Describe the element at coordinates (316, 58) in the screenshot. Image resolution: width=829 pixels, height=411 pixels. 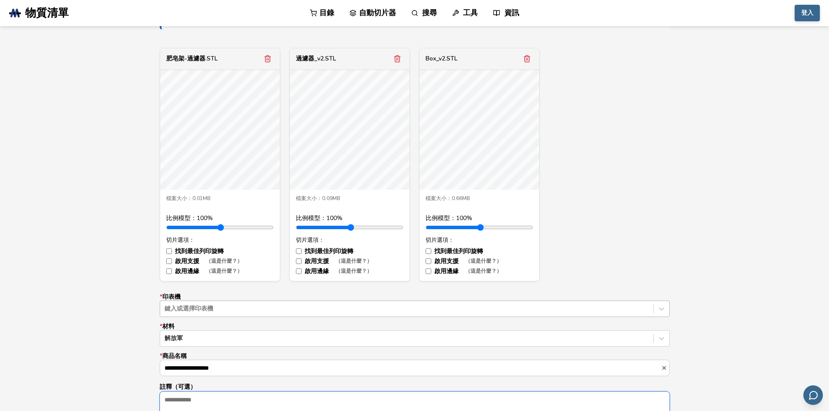
I see `font: 過濾器_v2.STL` at that location.